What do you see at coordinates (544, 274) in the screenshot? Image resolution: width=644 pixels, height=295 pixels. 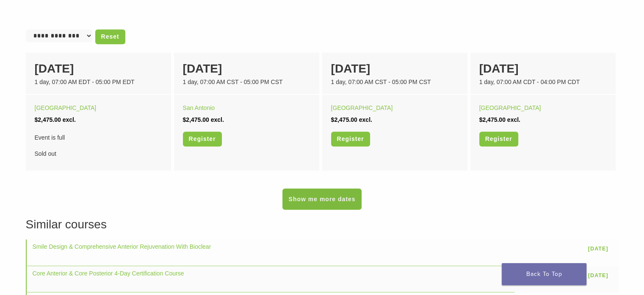 I see `a: Back To Top` at bounding box center [544, 274].